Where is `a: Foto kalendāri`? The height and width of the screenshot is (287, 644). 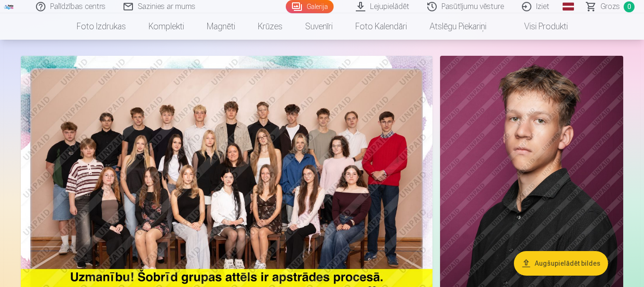 a: Foto kalendāri is located at coordinates (381, 26).